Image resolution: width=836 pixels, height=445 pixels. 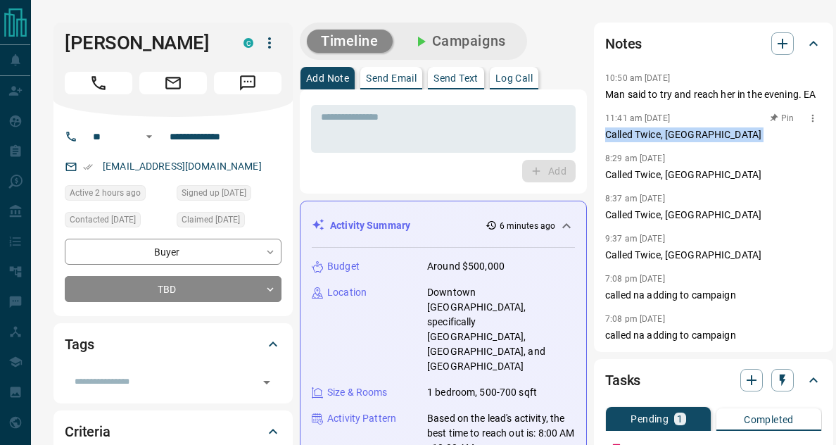 What do you see at coordinates (357, 392) in the screenshot?
I see `p: Size & Rooms` at bounding box center [357, 392].